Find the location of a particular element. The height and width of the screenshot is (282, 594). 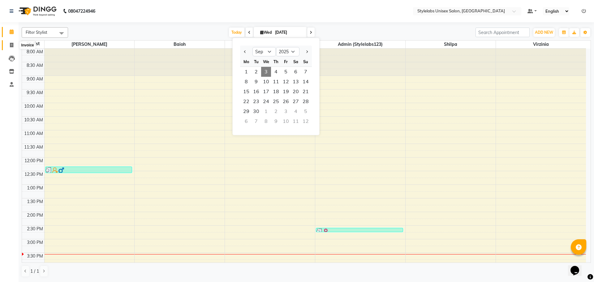

div: Tuesday, September 30, 2025 is located at coordinates (256, 111).